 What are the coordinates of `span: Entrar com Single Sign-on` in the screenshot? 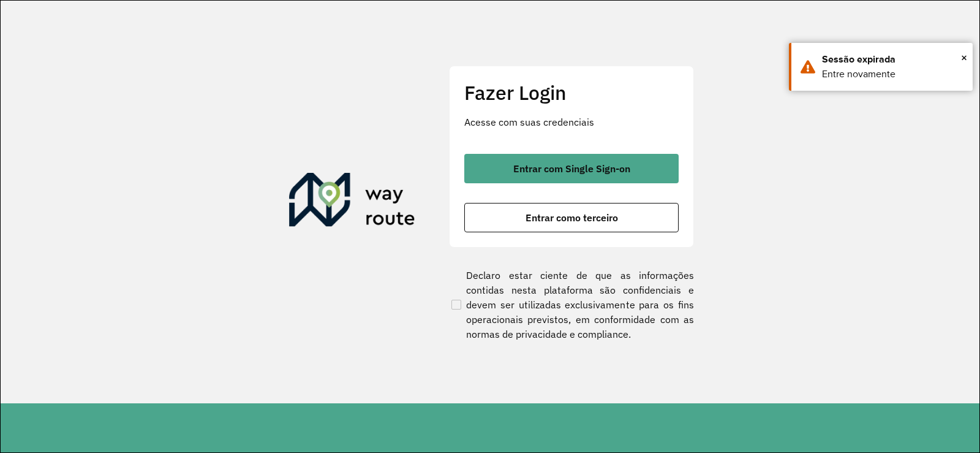 It's located at (572, 168).